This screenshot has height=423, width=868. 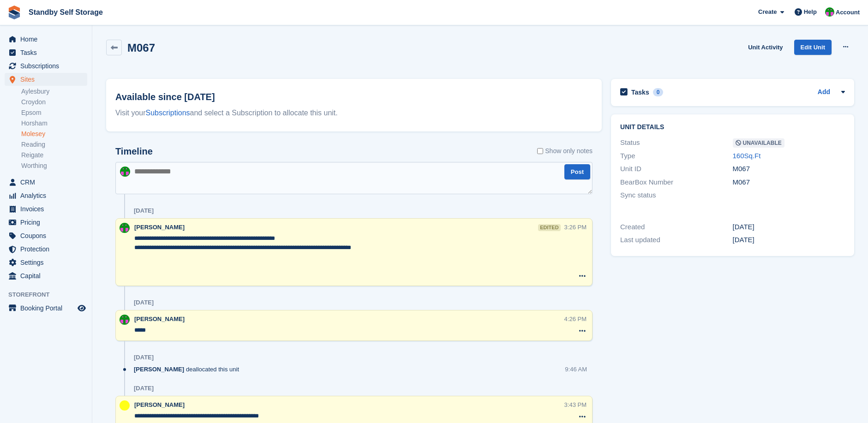 I want to click on div: 0, so click(x=658, y=92).